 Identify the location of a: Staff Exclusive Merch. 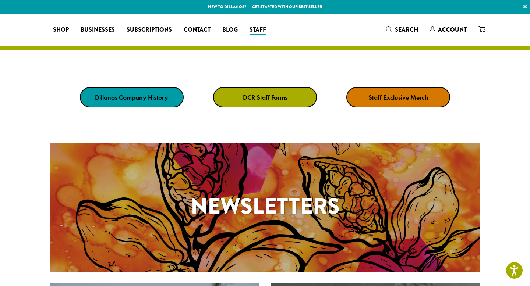
(398, 97).